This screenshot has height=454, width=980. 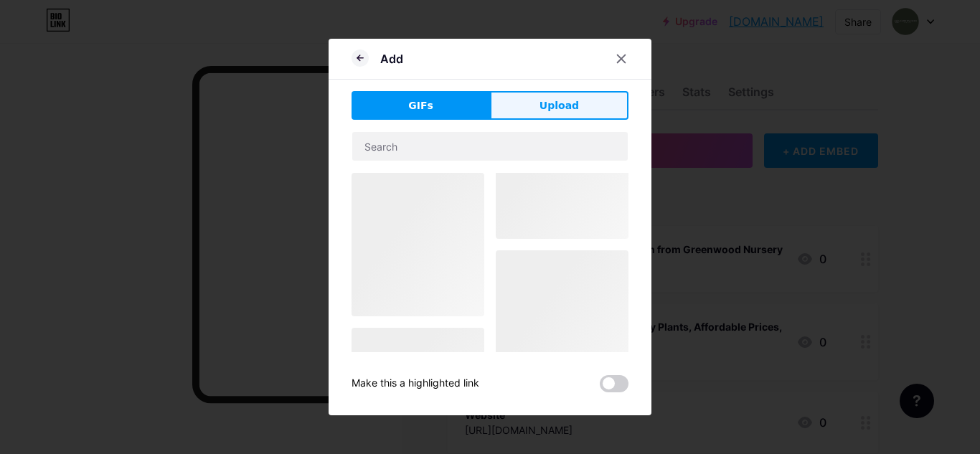 I want to click on div: Make this a highlighted link, so click(x=415, y=384).